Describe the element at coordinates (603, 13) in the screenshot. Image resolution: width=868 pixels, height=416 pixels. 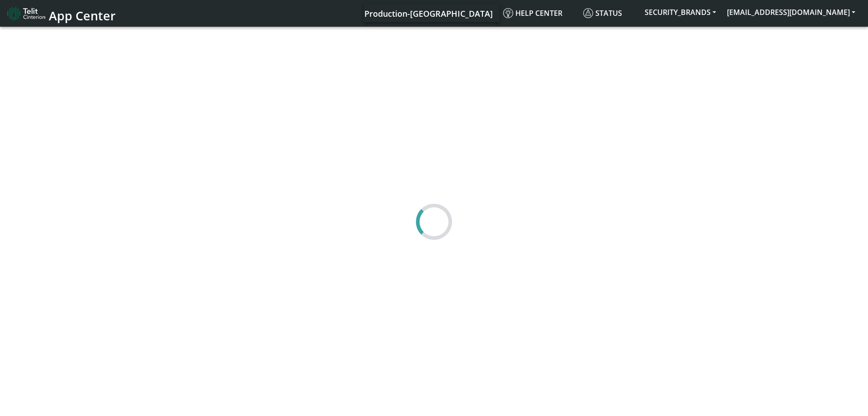
I see `span: Status` at that location.